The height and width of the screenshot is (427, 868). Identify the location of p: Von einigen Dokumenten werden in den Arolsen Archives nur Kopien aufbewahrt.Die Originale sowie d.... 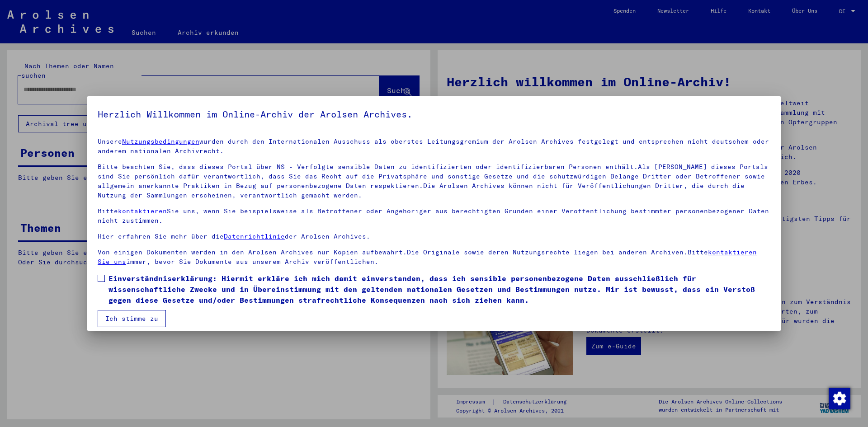
(434, 257).